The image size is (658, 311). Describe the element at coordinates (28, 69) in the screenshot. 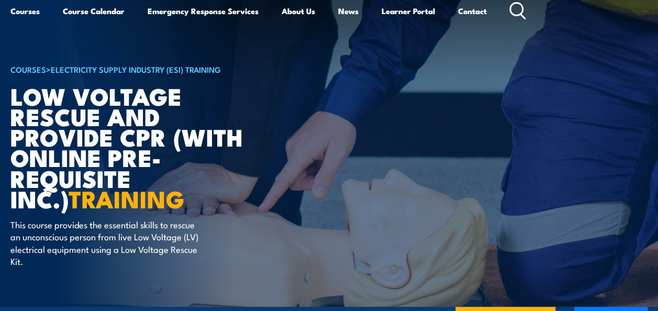

I see `a: COURSES` at that location.